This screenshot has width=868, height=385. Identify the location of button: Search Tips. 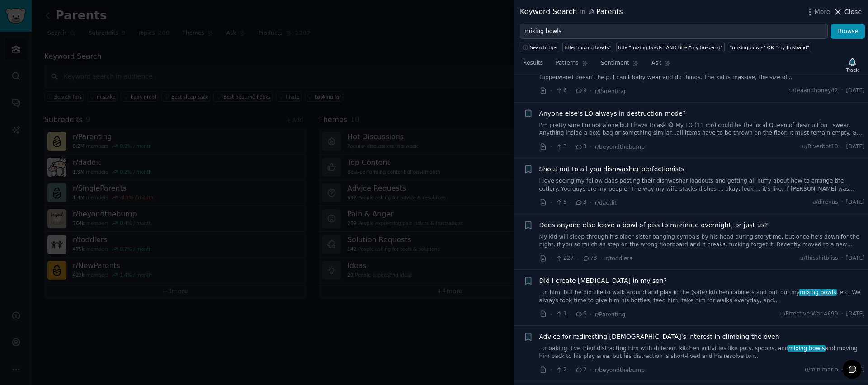
(540, 47).